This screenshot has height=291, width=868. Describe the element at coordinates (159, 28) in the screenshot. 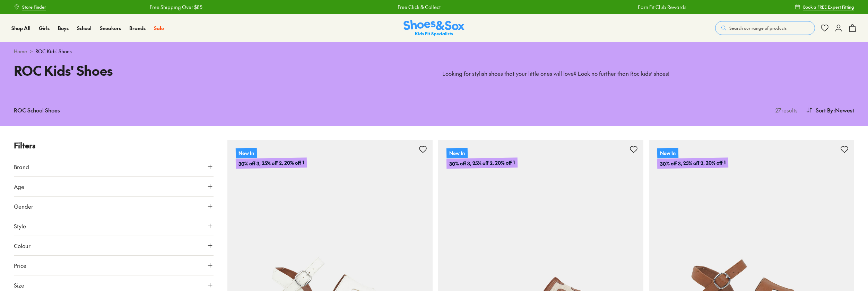

I see `a: Sale` at that location.